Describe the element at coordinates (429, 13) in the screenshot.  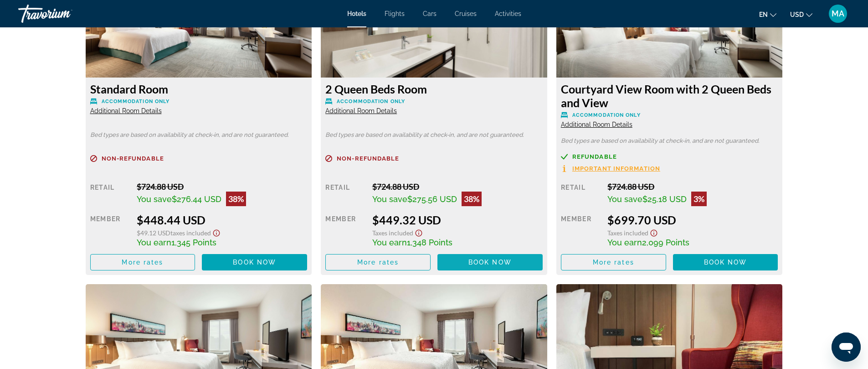
I see `span: Cars` at that location.